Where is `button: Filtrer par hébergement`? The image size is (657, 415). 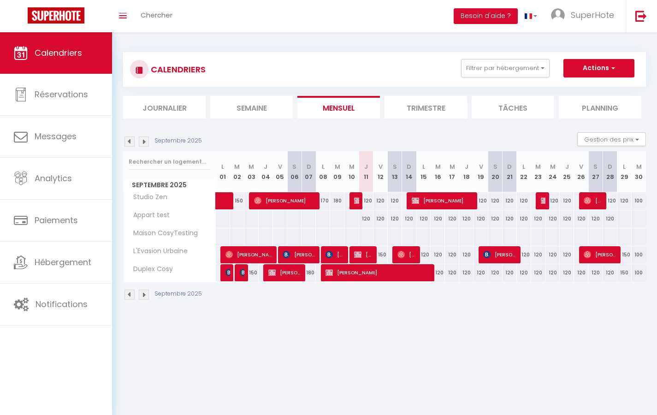
button: Filtrer par hébergement is located at coordinates (505, 68).